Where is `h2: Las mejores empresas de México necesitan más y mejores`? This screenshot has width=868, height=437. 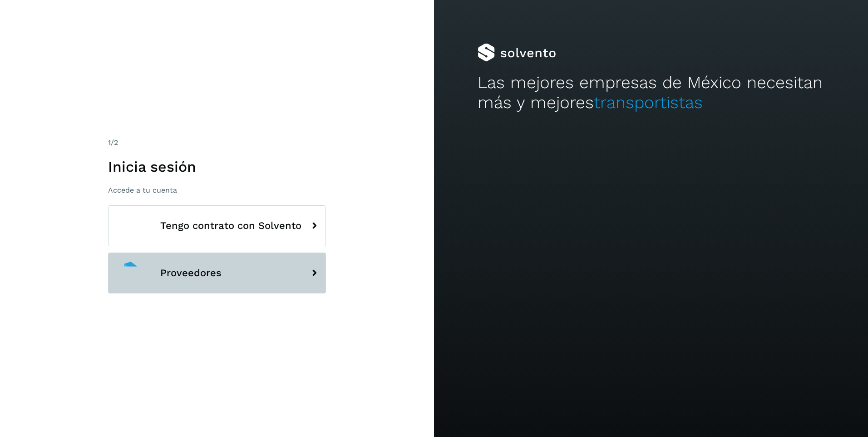
h2: Las mejores empresas de México necesitan más y mejores is located at coordinates (651, 92).